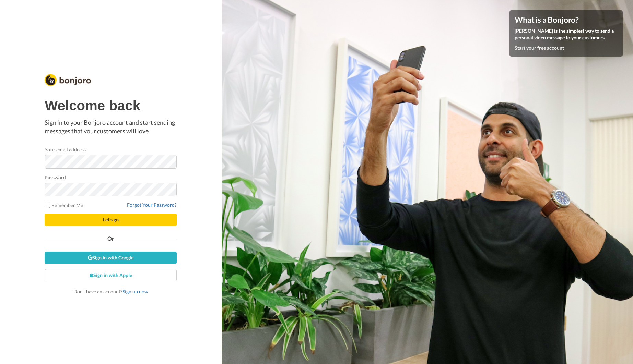 The width and height of the screenshot is (633, 364). Describe the element at coordinates (566, 20) in the screenshot. I see `h4: What is a Bonjoro?` at that location.